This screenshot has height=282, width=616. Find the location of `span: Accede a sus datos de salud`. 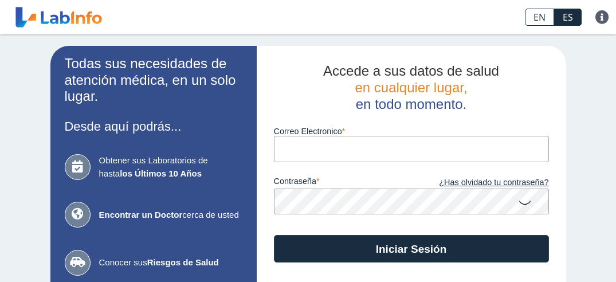

span: Accede a sus datos de salud is located at coordinates (411, 70).